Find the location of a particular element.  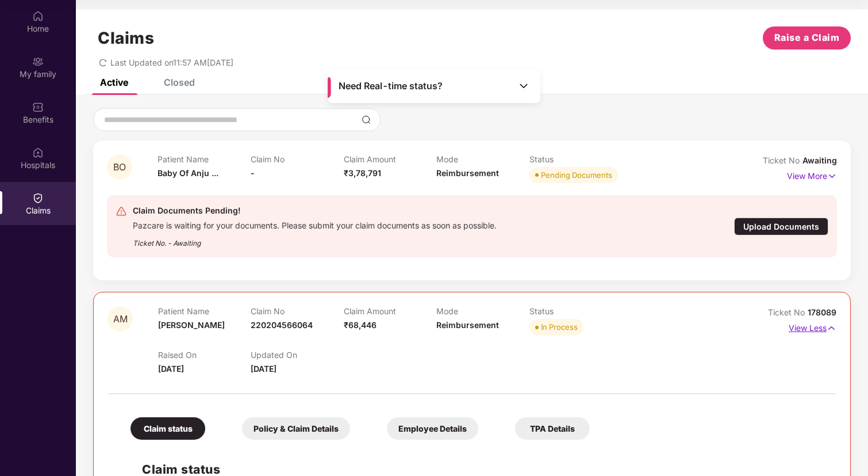

button: Raise a Claim is located at coordinates (807, 38).